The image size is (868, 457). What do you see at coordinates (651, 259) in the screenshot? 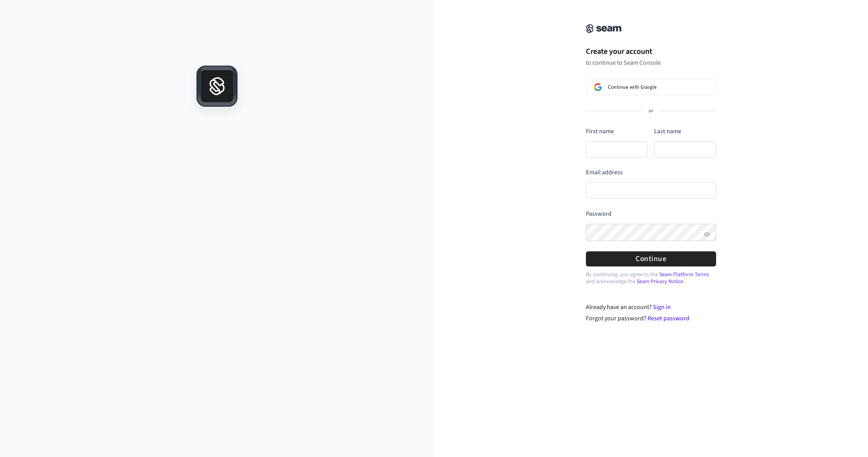
I see `button: Continue` at bounding box center [651, 259].